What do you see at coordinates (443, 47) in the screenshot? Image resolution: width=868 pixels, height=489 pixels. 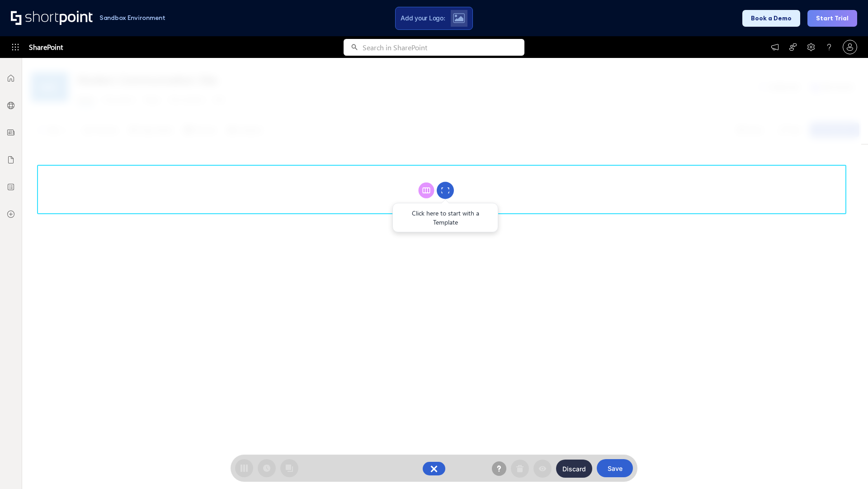 I see `input: Search in SharePoint` at bounding box center [443, 47].